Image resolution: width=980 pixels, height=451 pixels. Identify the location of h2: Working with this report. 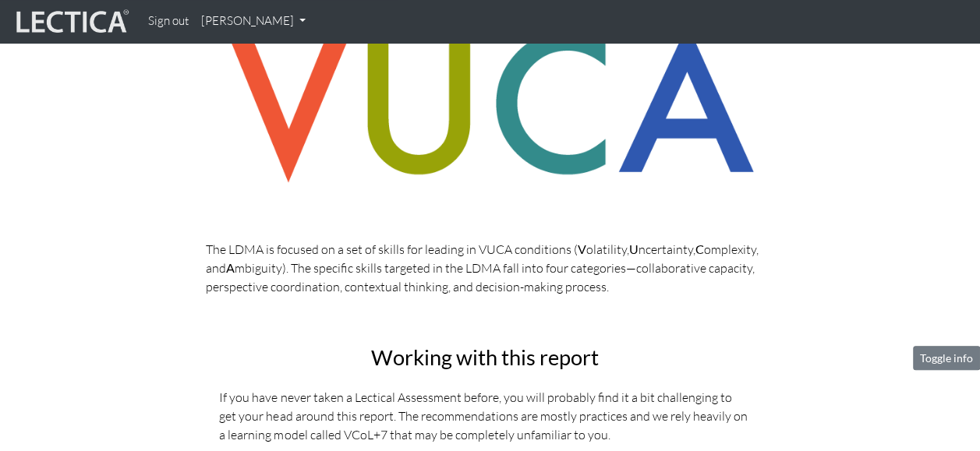
(485, 358).